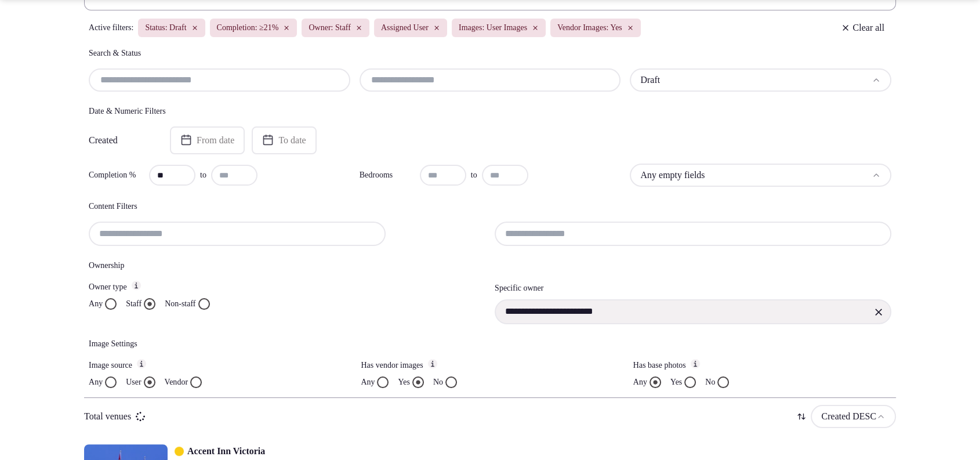 The image size is (980, 460). Describe the element at coordinates (388, 175) in the screenshot. I see `label: Bedrooms` at that location.